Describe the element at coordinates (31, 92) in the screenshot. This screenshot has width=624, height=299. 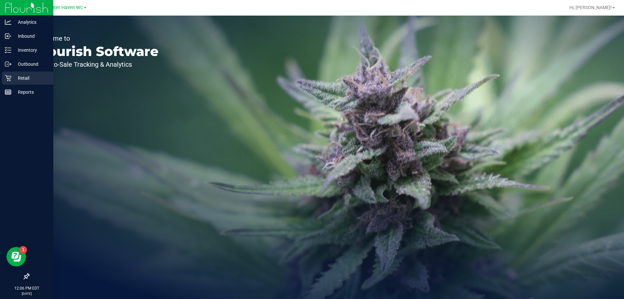
I see `p: Reports` at that location.